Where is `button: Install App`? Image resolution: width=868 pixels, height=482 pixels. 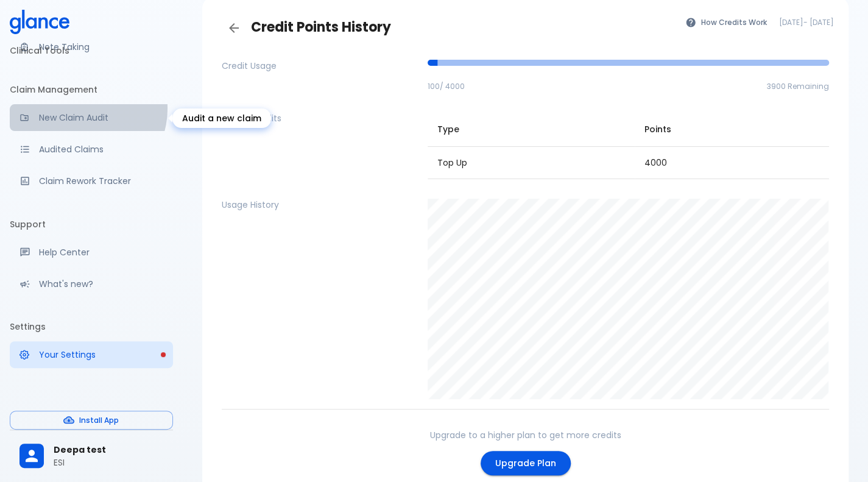
button: Install App is located at coordinates (91, 420).